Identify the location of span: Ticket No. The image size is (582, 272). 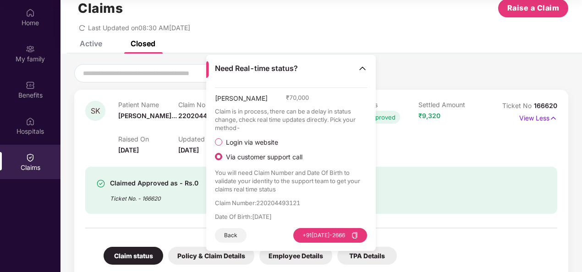
(518, 105).